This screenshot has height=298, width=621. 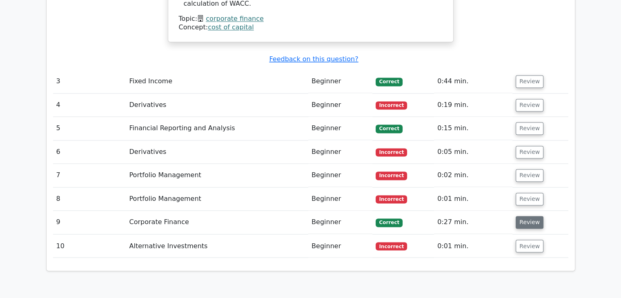 What do you see at coordinates (235, 18) in the screenshot?
I see `a: corporate finance` at bounding box center [235, 18].